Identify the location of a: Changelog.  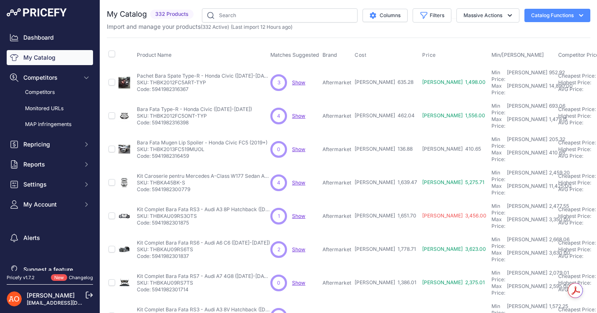
(81, 277).